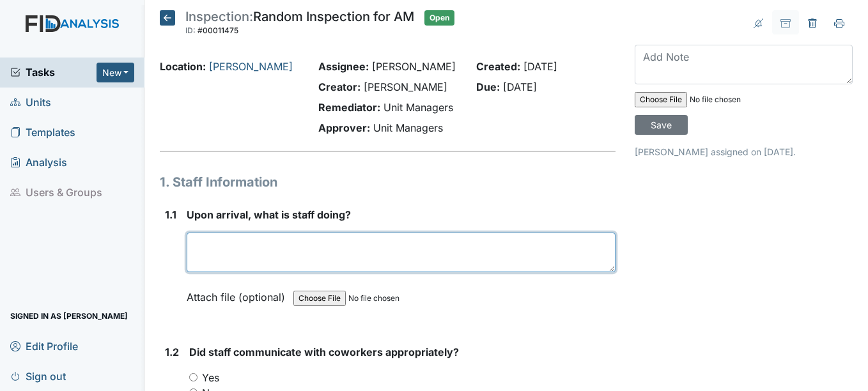 This screenshot has height=391, width=868. I want to click on span: Did staff communicate with coworkers appropriately?, so click(324, 352).